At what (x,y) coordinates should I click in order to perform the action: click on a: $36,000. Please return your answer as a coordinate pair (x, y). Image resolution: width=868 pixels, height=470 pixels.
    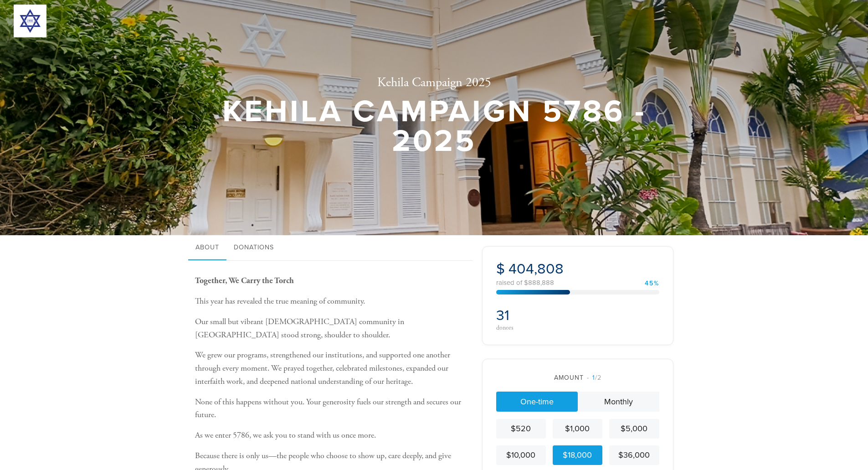
    Looking at the image, I should click on (634, 455).